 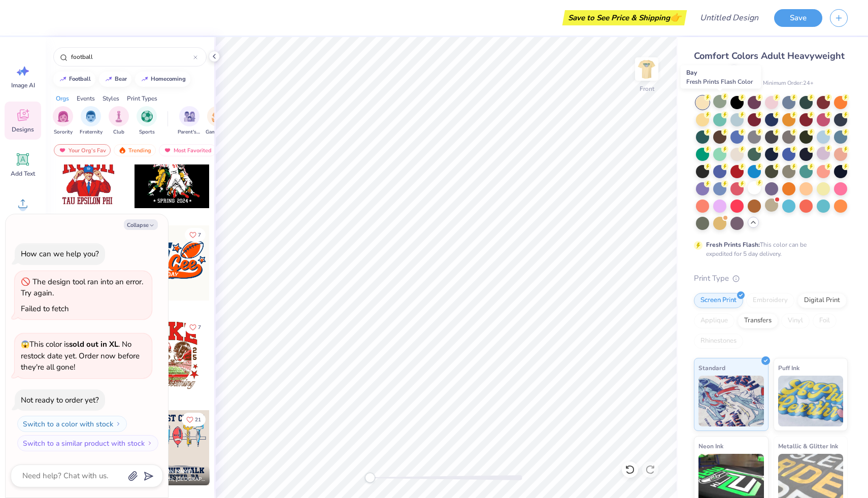 What do you see at coordinates (119, 117) in the screenshot?
I see `img: Club Image` at bounding box center [119, 117].